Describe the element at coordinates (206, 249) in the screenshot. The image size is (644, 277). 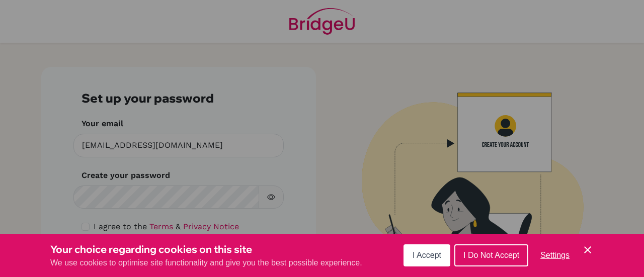
I see `h3: Your choice regarding cookies on this site` at that location.